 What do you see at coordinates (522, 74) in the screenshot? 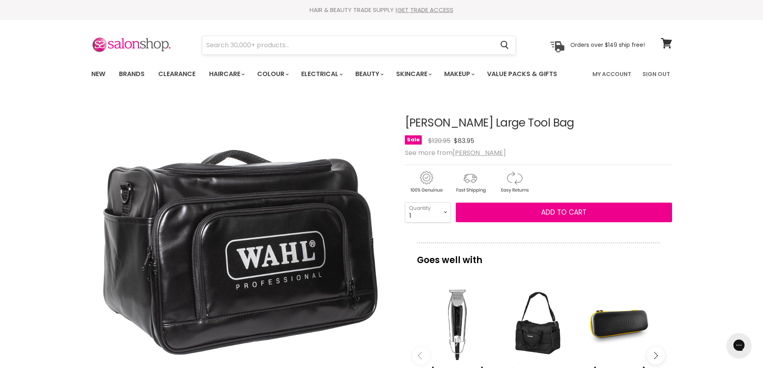
I see `a: Value Packs & Gifts` at bounding box center [522, 74].